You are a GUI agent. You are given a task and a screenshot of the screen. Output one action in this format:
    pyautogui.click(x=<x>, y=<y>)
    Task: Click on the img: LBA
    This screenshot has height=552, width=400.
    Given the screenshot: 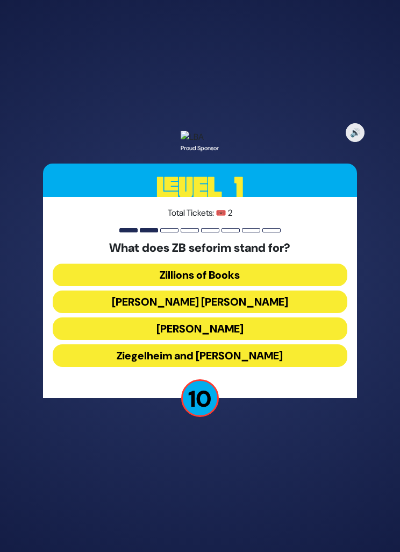 What is the action you would take?
    pyautogui.click(x=192, y=137)
    